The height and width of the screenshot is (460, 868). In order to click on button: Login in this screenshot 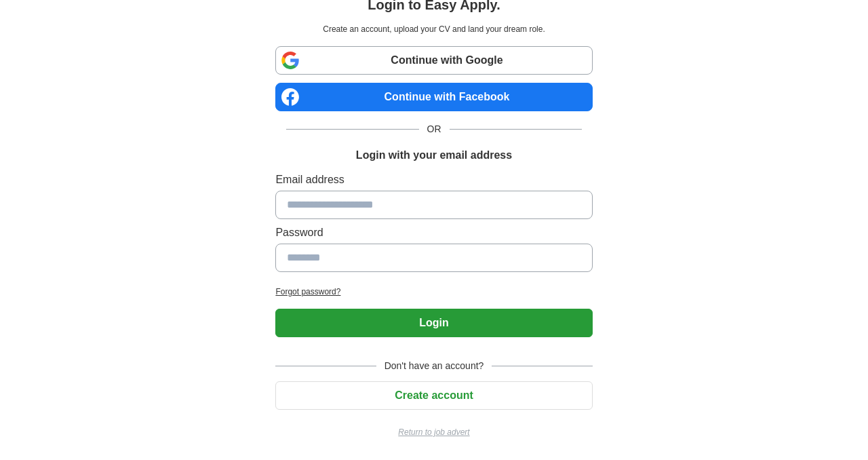, I will do `click(433, 323)`.